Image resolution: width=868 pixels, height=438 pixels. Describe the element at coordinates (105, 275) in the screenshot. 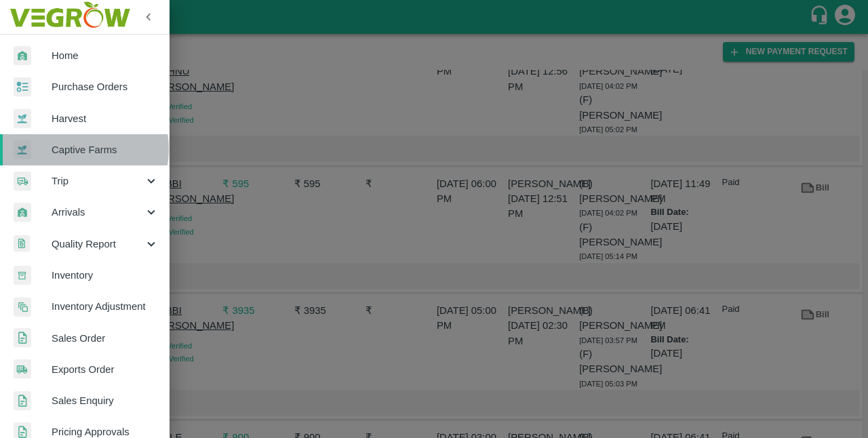

I see `span: Inventory` at that location.